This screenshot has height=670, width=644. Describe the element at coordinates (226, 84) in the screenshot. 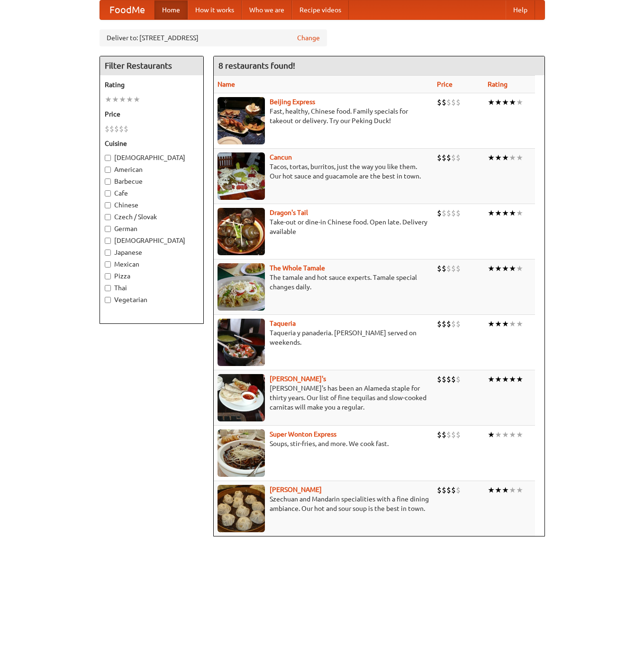

I see `a: Name` at that location.